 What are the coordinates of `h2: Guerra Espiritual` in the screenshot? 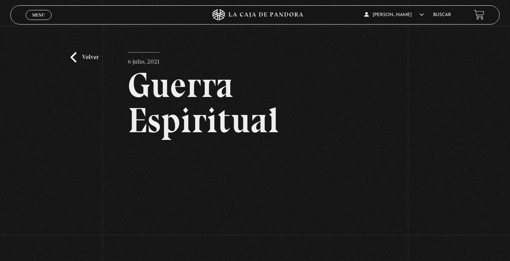 It's located at (255, 103).